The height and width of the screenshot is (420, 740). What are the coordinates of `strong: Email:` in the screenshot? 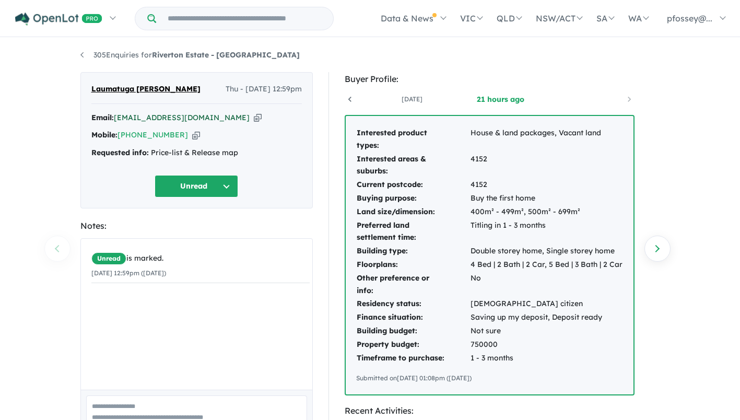 It's located at (102, 117).